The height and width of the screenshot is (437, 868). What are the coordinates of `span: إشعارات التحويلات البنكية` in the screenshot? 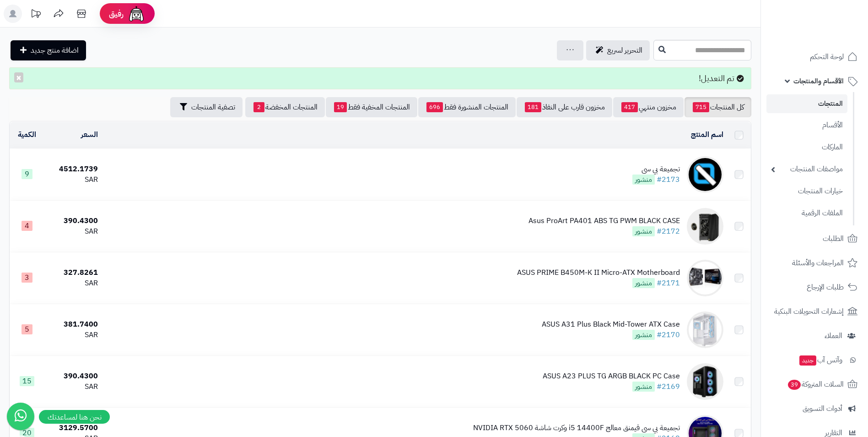 It's located at (809, 311).